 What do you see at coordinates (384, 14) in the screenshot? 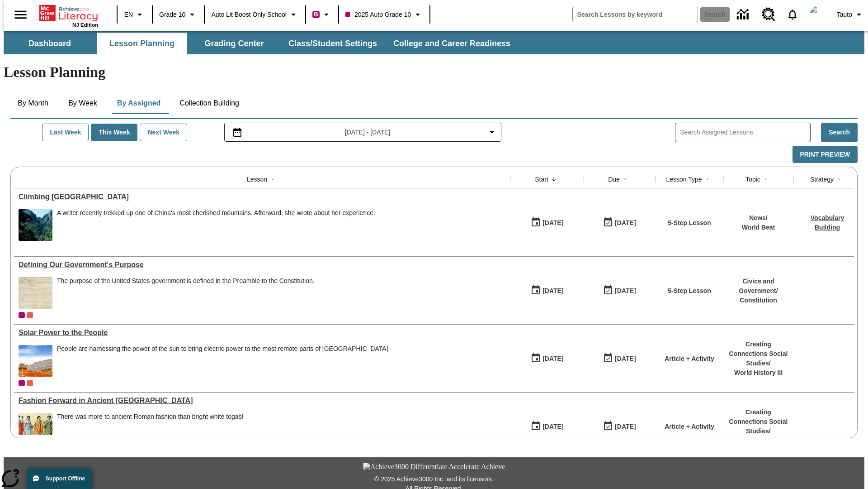
I see `button: Class: 2025 Auto Grade 10, Select your class` at bounding box center [384, 14].